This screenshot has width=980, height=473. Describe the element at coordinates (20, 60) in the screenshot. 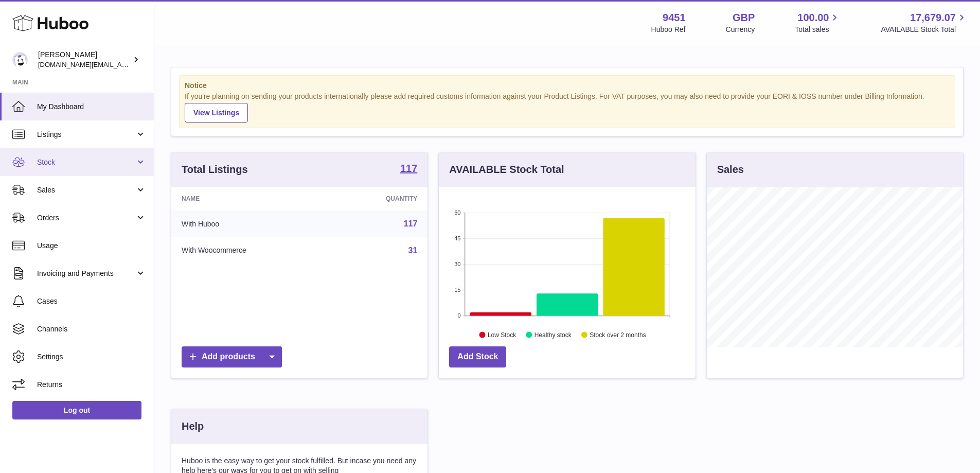

I see `img: amir.ch@gmail.com` at that location.